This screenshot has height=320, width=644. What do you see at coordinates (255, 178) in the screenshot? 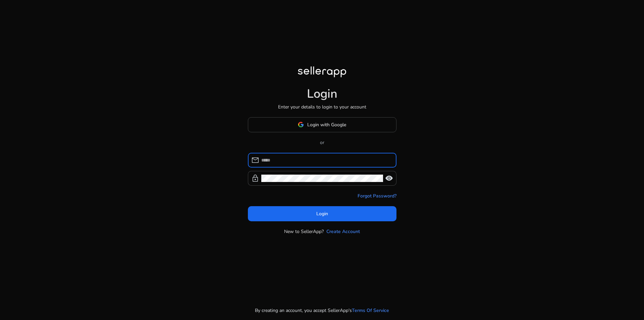
I see `span: lock` at bounding box center [255, 178].